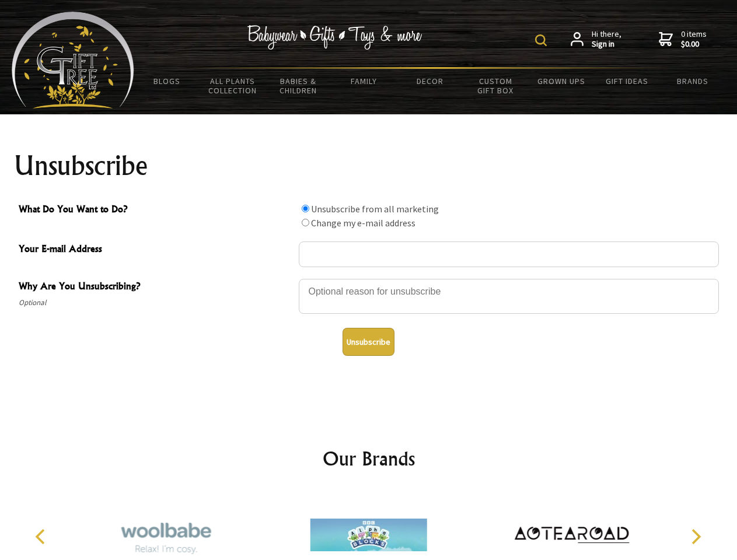  I want to click on a: Family, so click(364, 81).